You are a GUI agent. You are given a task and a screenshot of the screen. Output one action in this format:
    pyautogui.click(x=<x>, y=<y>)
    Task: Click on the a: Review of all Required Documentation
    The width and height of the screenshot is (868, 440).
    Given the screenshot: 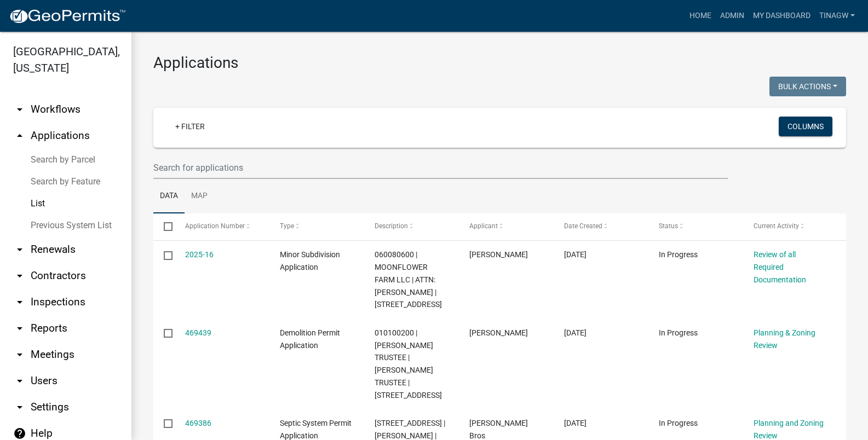 What is the action you would take?
    pyautogui.click(x=780, y=267)
    